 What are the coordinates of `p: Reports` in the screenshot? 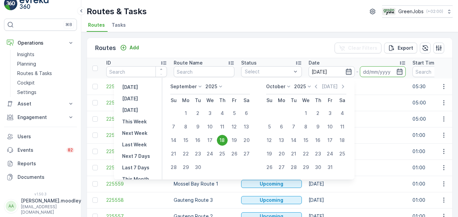 It's located at (46, 163).